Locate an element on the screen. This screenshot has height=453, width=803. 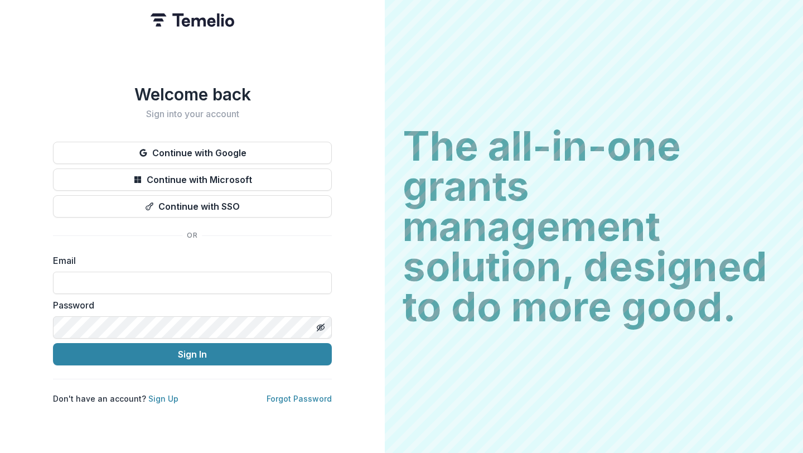
h2: Sign into your account is located at coordinates (192, 114).